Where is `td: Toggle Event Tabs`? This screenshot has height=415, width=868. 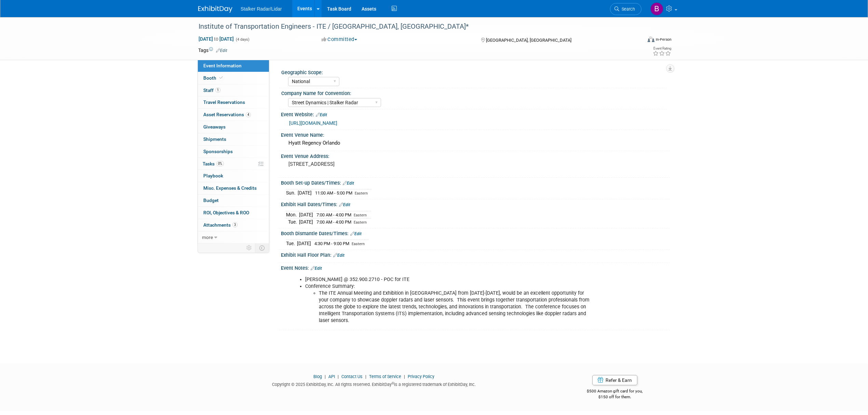
td: Toggle Event Tabs is located at coordinates (262, 248).